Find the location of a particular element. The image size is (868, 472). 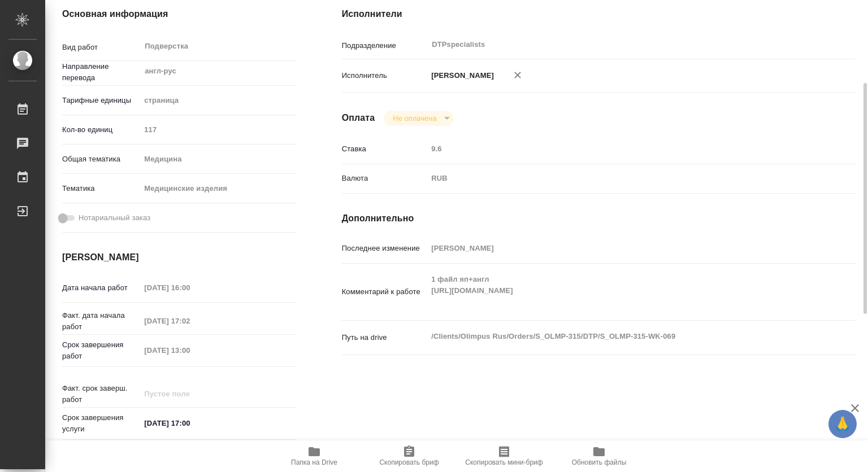

div: Не оплачена is located at coordinates (418, 118).